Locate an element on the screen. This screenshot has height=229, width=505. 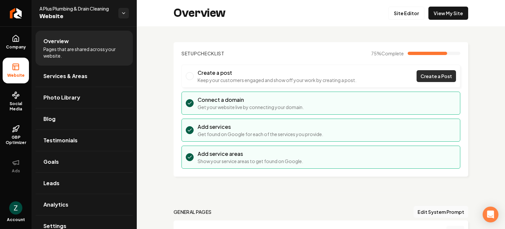
span: Account is located at coordinates (16, 219).